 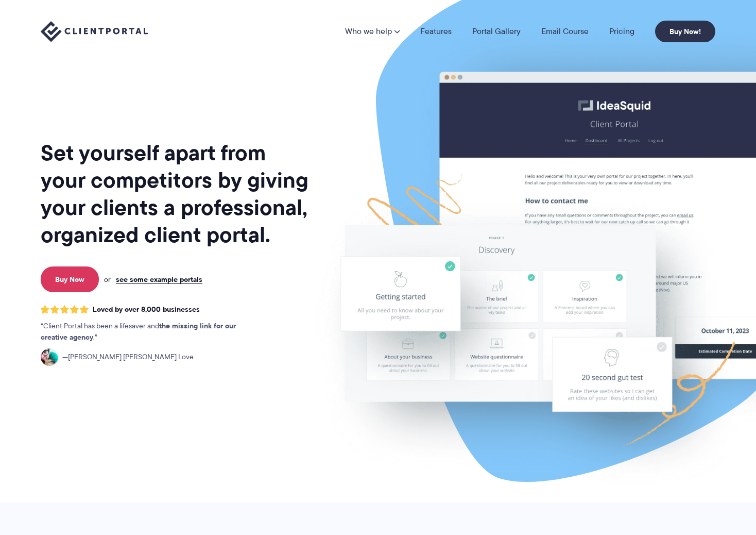 What do you see at coordinates (436, 31) in the screenshot?
I see `a: Features` at bounding box center [436, 31].